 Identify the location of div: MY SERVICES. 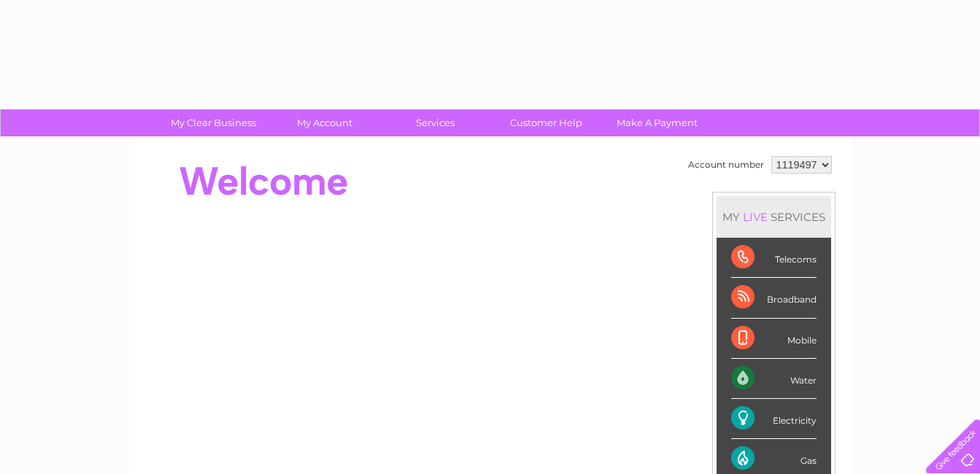
(773, 217).